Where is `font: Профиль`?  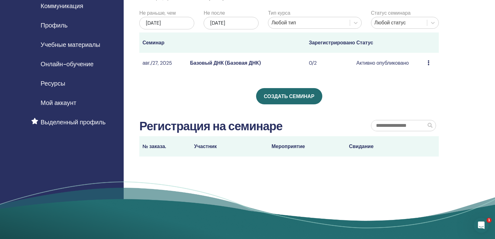 font: Профиль is located at coordinates (54, 25).